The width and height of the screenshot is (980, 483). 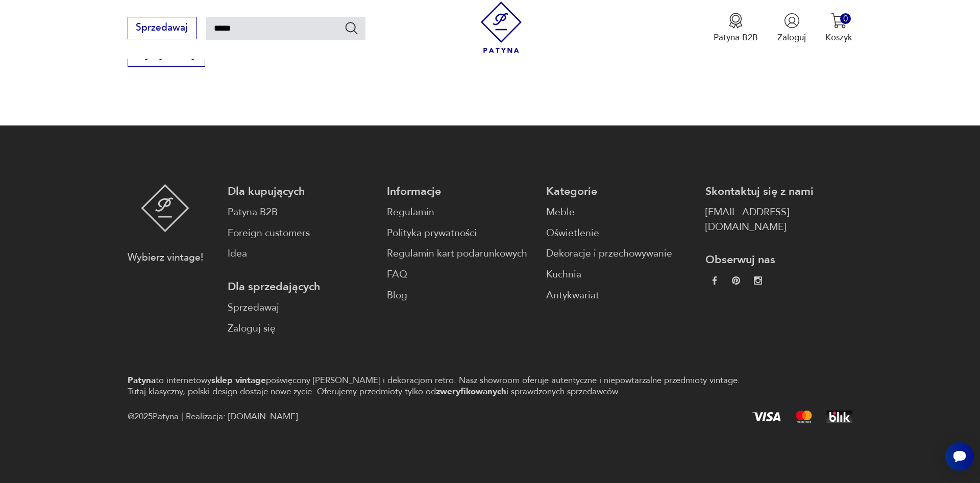 I want to click on a: Regulamin, so click(x=460, y=212).